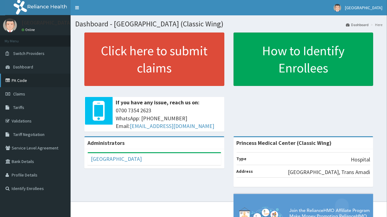  What do you see at coordinates (361, 160) in the screenshot?
I see `p: Hospital` at bounding box center [361, 160].